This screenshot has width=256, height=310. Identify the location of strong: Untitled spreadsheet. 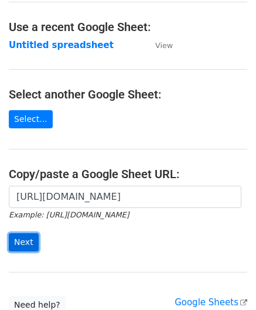
(61, 45).